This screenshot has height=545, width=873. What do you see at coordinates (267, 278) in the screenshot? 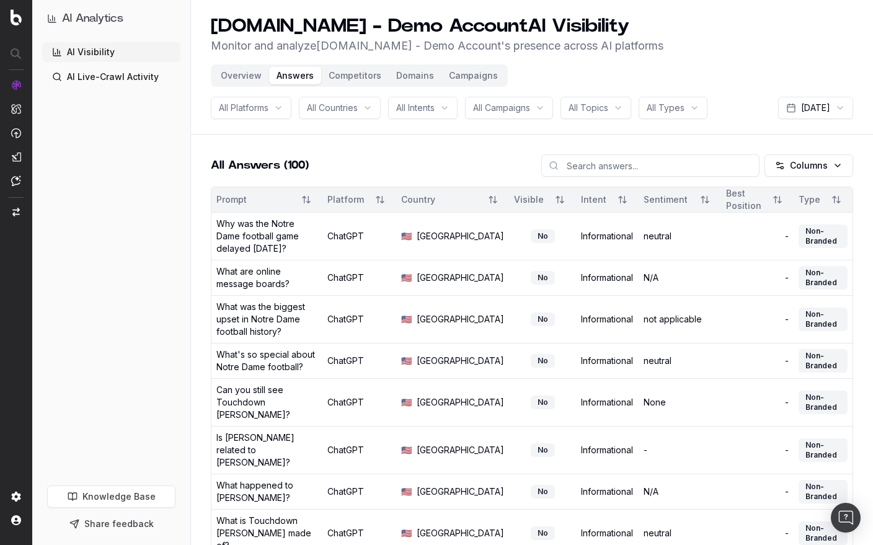
I see `div: What are online message boards?` at bounding box center [267, 278].